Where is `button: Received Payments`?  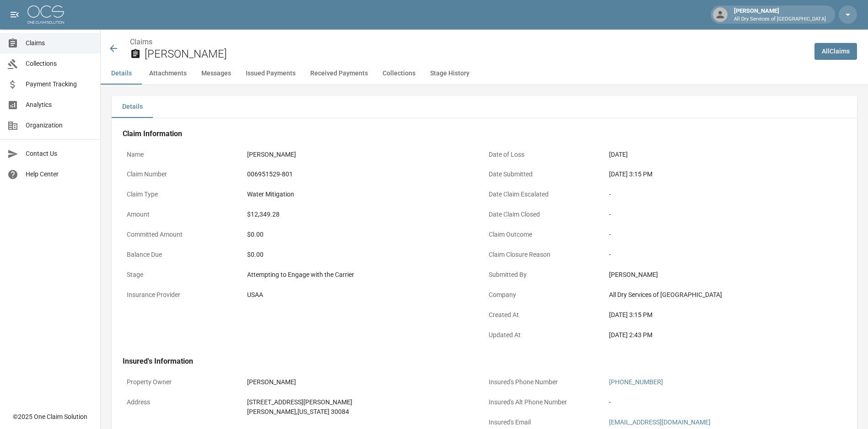
button: Received Payments is located at coordinates (339, 74).